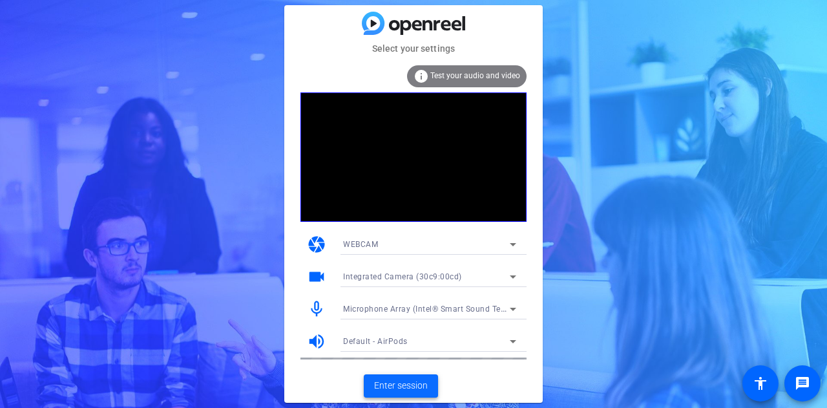 Image resolution: width=827 pixels, height=408 pixels. What do you see at coordinates (316, 309) in the screenshot?
I see `mat-icon: mic_none` at bounding box center [316, 309].